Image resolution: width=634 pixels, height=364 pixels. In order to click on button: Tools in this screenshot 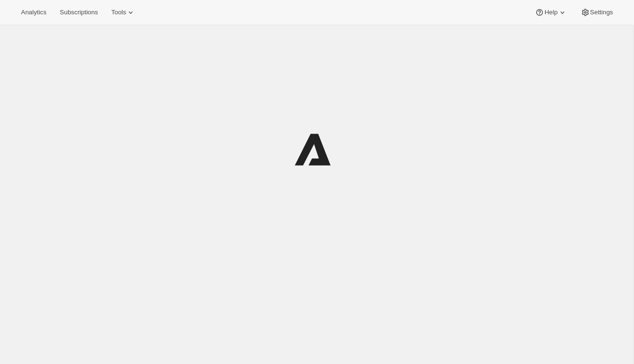, I will do `click(123, 13)`.